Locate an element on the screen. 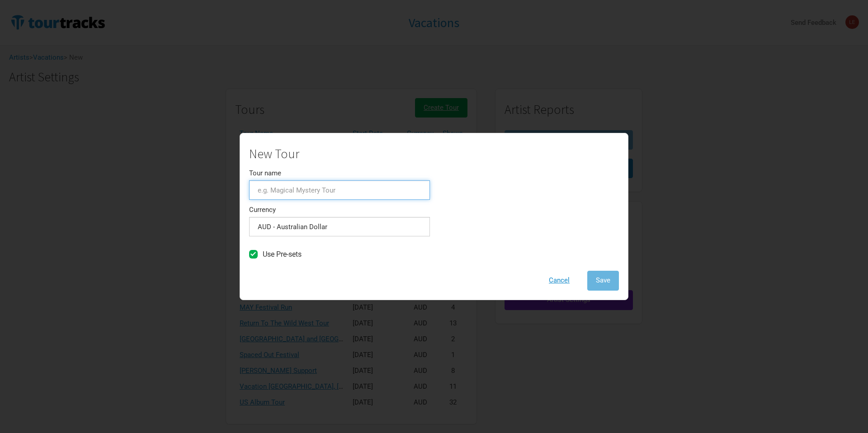 This screenshot has height=433, width=868. h1: New Tour is located at coordinates (340, 154).